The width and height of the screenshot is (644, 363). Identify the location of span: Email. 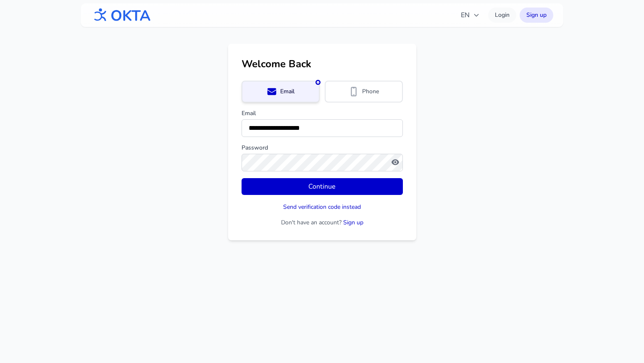
(287, 92).